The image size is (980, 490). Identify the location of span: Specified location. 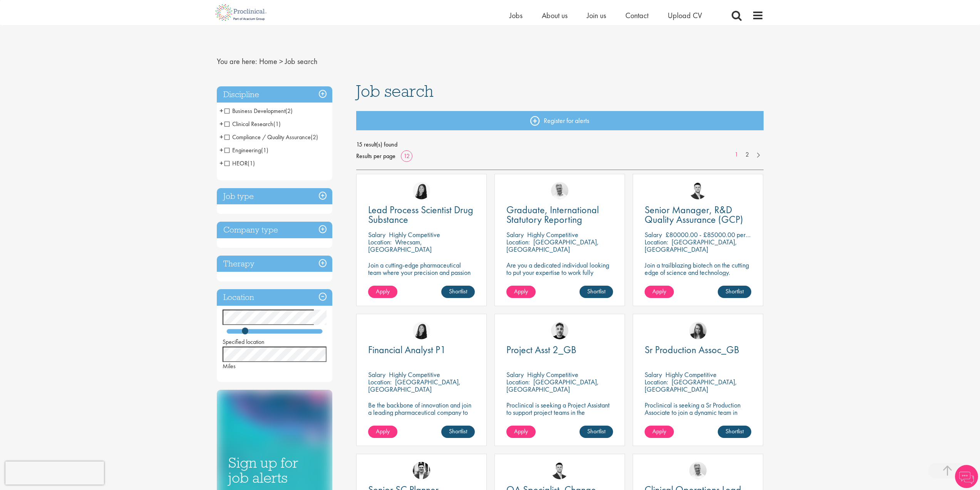
(243, 341).